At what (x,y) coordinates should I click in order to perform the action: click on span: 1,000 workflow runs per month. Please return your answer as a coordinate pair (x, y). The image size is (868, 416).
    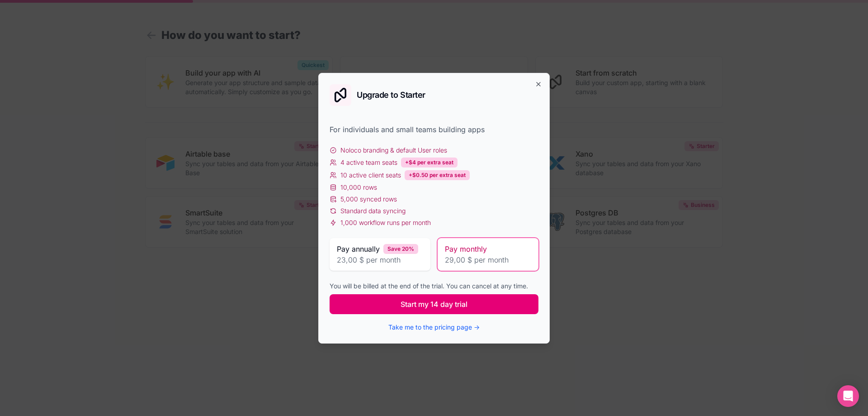
    Looking at the image, I should click on (385, 222).